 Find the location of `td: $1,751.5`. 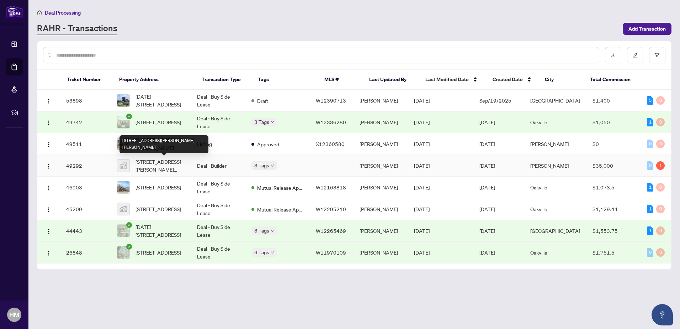

td: $1,751.5 is located at coordinates (614, 252).